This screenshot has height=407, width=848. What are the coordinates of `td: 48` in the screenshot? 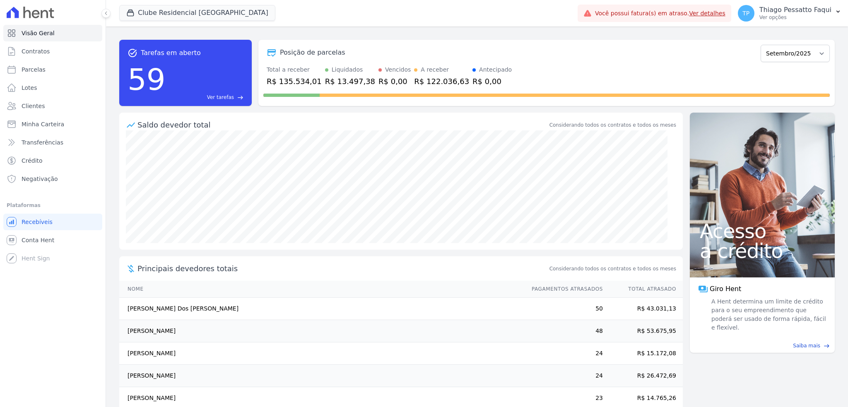 It's located at (564, 331).